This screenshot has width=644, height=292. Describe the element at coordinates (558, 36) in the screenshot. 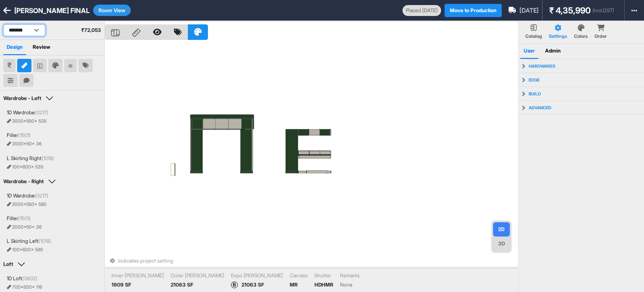

I see `p: Settings` at that location.